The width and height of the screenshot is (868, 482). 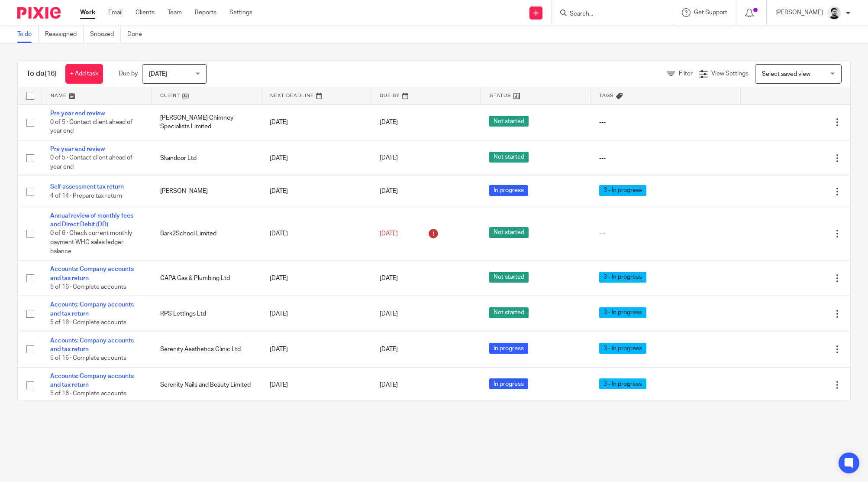 I want to click on a: Reassigned, so click(x=64, y=34).